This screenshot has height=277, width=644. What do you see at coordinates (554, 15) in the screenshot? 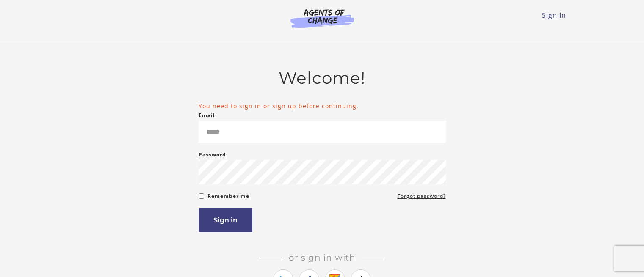
I see `a: Sign In` at bounding box center [554, 15].